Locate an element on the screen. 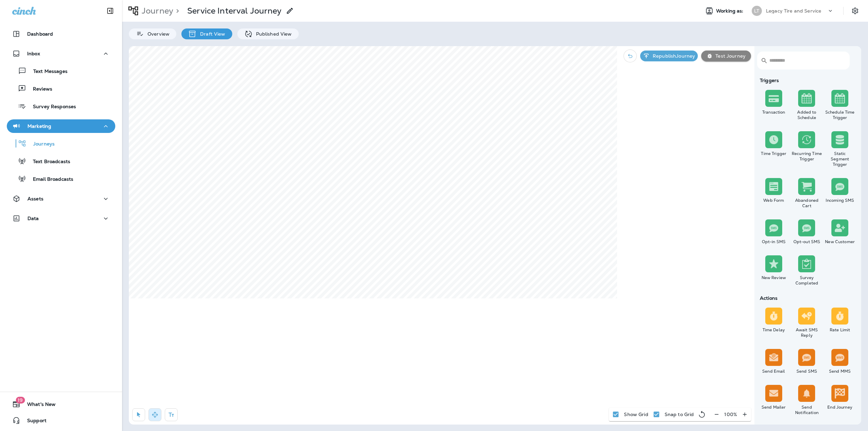 The image size is (868, 431). p: Text Broadcasts is located at coordinates (48, 162).